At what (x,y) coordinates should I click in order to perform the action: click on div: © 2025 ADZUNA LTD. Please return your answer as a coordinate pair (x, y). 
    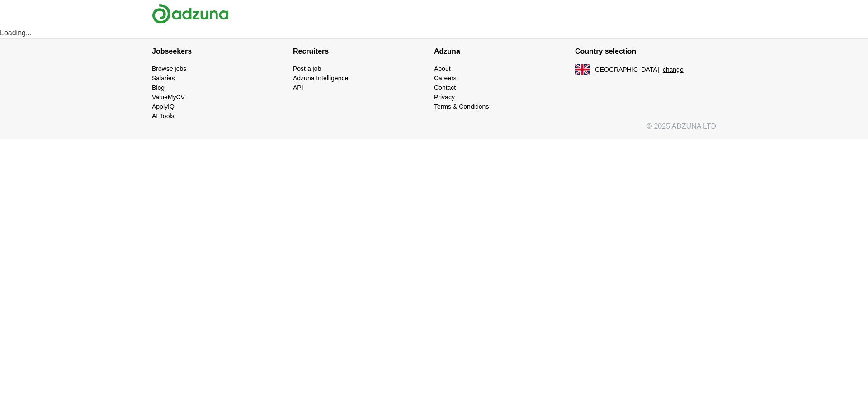
    Looking at the image, I should click on (434, 130).